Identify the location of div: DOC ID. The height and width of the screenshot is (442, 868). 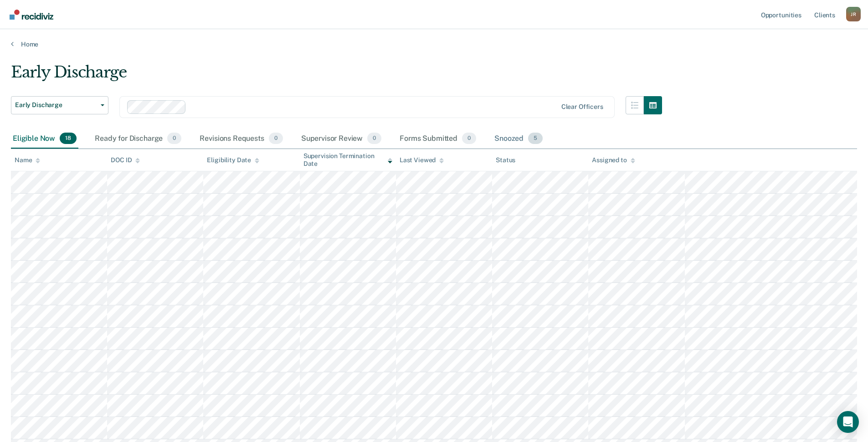
(126, 160).